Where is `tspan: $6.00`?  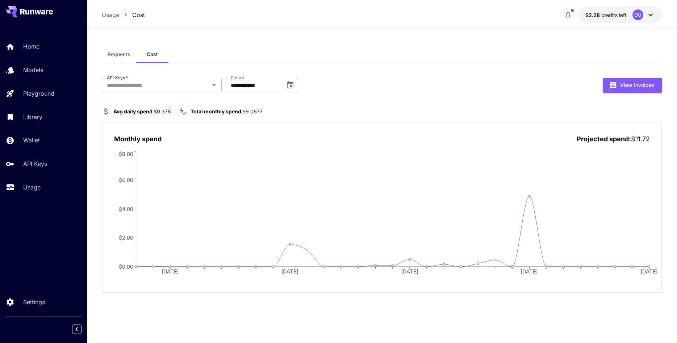 tspan: $6.00 is located at coordinates (126, 180).